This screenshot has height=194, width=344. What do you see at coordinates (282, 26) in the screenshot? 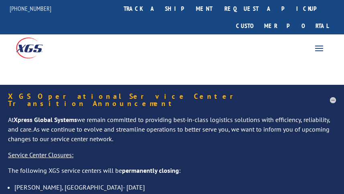
I see `a: Customer Portal` at bounding box center [282, 26].